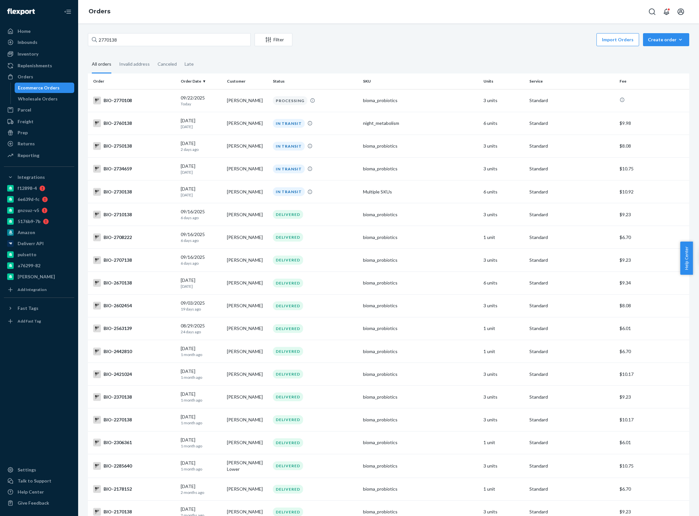 This screenshot has width=699, height=516. What do you see at coordinates (39, 492) in the screenshot?
I see `a: Help Center` at bounding box center [39, 492].